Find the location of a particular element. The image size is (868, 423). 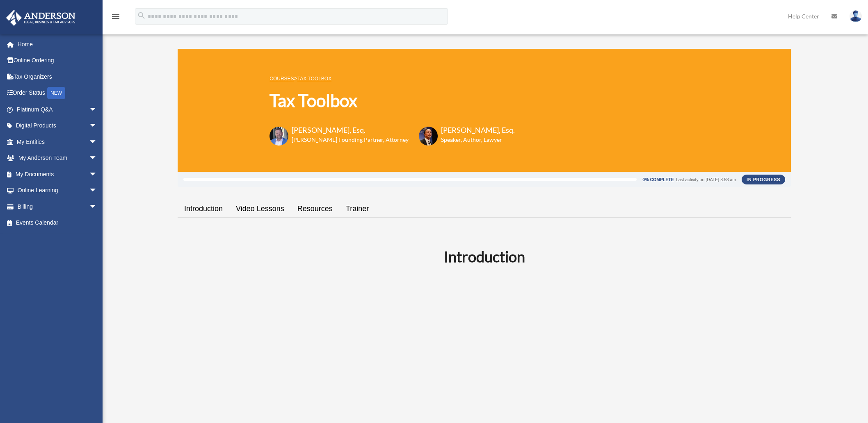

a: Video Lessons is located at coordinates (260, 209).